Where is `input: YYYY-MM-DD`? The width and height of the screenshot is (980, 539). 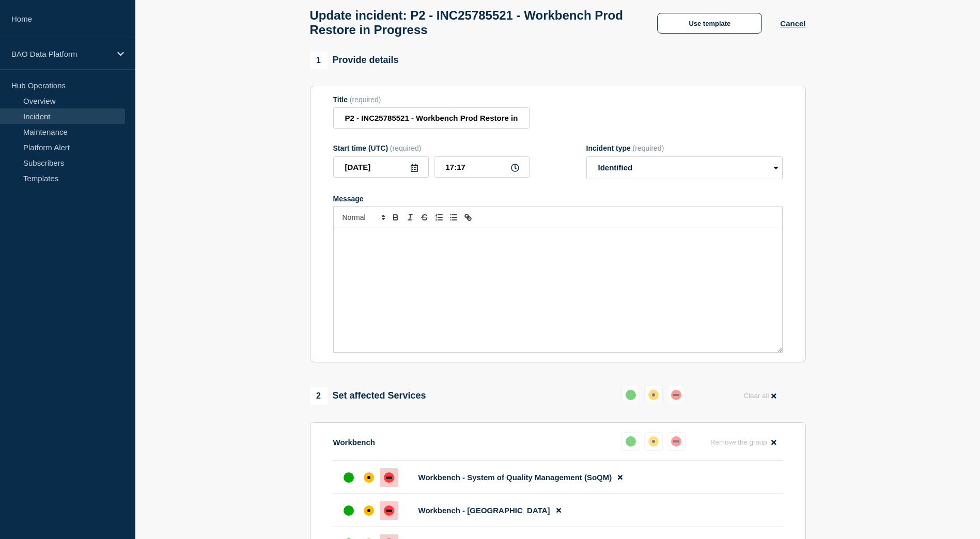 input: YYYY-MM-DD is located at coordinates (381, 167).